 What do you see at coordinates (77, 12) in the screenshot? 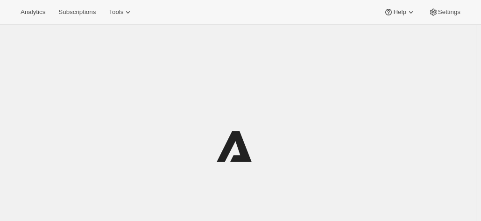
I see `span: Subscriptions` at bounding box center [77, 12].